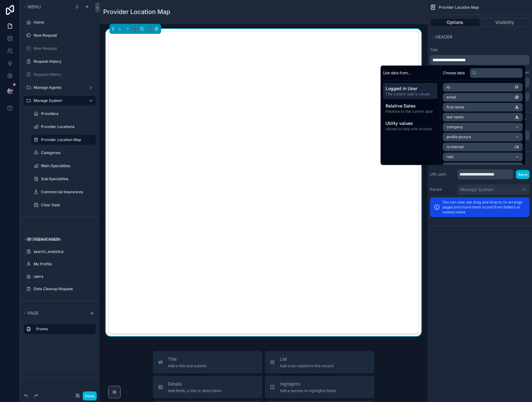 The image size is (532, 402). Describe the element at coordinates (66, 166) in the screenshot. I see `label: Main Specialties` at that location.